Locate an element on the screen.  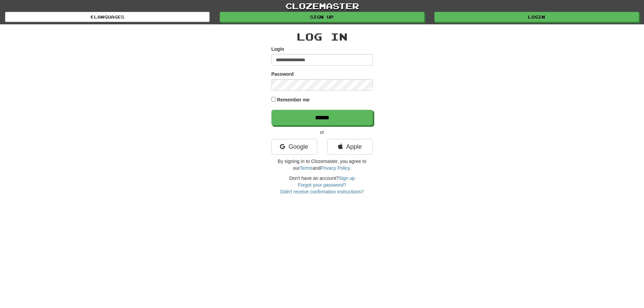
a: Privacy Policy is located at coordinates (335, 168).